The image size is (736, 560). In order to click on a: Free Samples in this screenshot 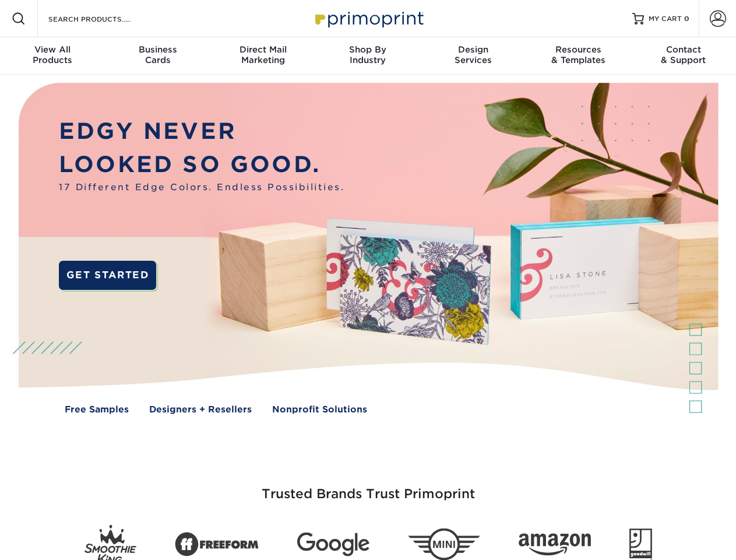, I will do `click(97, 409)`.